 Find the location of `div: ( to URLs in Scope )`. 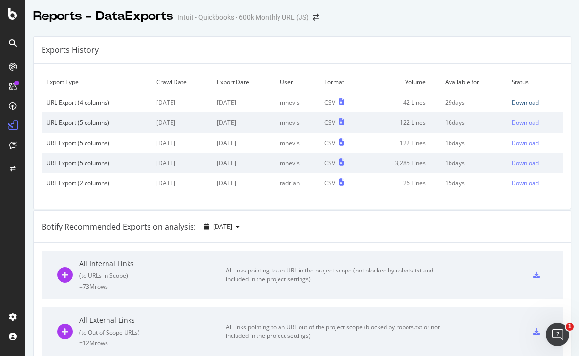

div: ( to URLs in Scope ) is located at coordinates (152, 276).